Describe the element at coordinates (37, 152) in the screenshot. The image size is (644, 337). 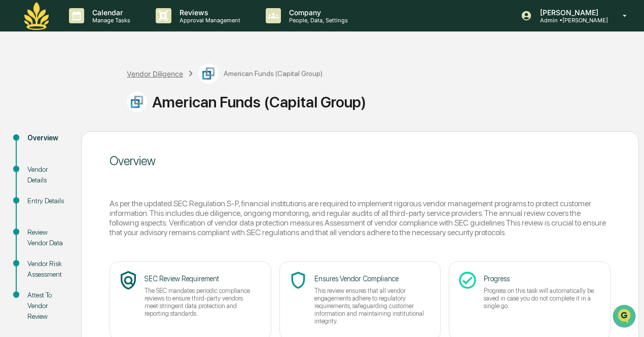
I see `a: 🔎Data Lookup` at that location.